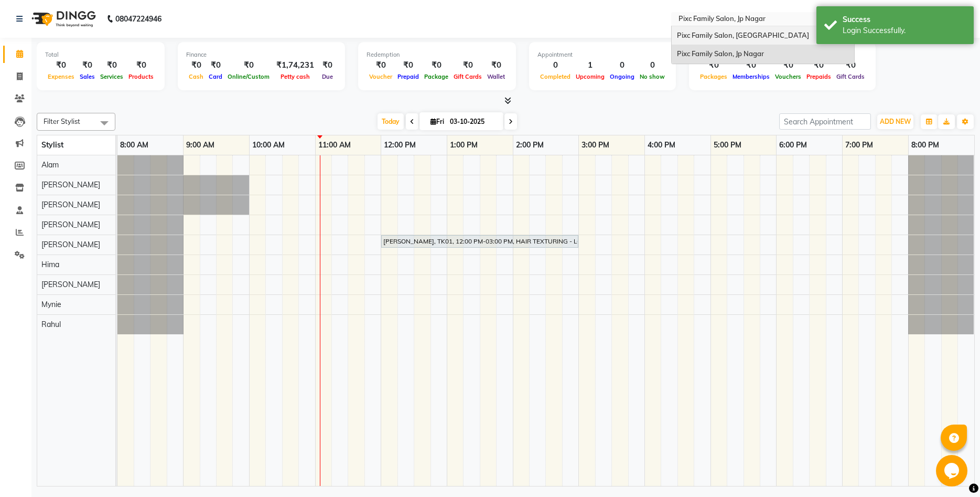 The width and height of the screenshot is (980, 497). What do you see at coordinates (925, 145) in the screenshot?
I see `a: 8:00 PM` at bounding box center [925, 145].